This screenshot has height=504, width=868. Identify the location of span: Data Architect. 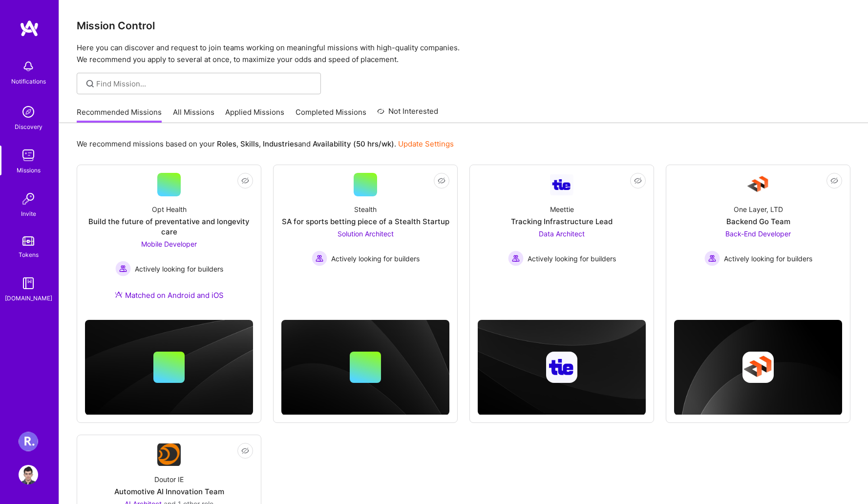
(561, 233).